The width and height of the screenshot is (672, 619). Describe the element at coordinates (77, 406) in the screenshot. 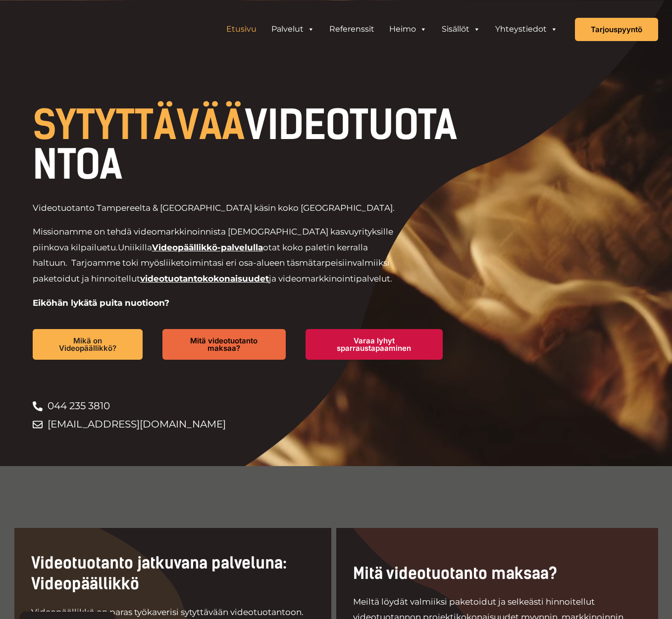

I see `span: 044 235 3810` at that location.